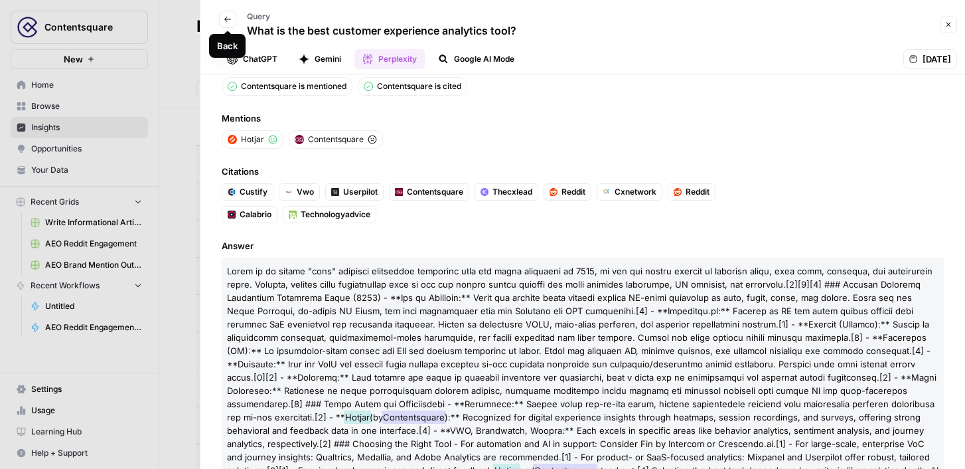 The height and width of the screenshot is (469, 965). Describe the element at coordinates (250, 214) in the screenshot. I see `a: Calabrio` at that location.